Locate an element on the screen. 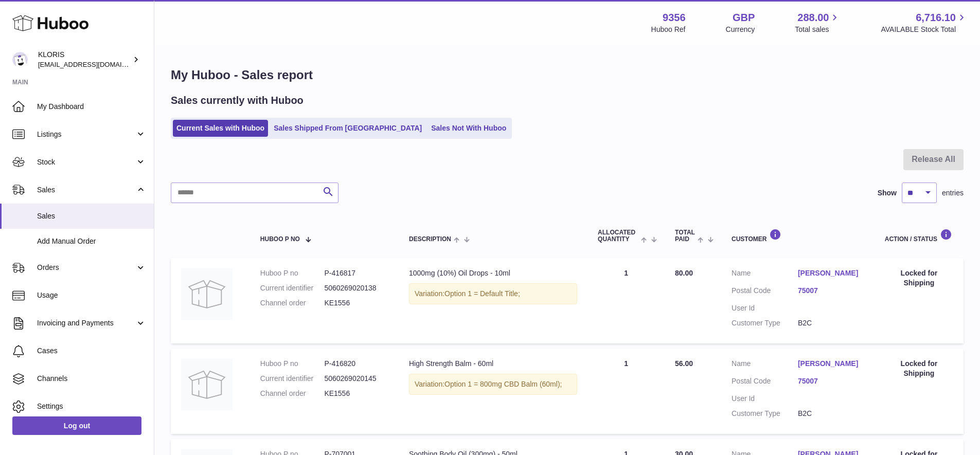 The height and width of the screenshot is (455, 980). span: Option 1 = Default Title; is located at coordinates (482, 294).